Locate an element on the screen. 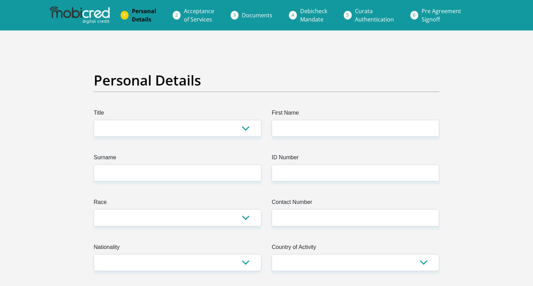 The width and height of the screenshot is (533, 286). label: Contact Number is located at coordinates (355, 204).